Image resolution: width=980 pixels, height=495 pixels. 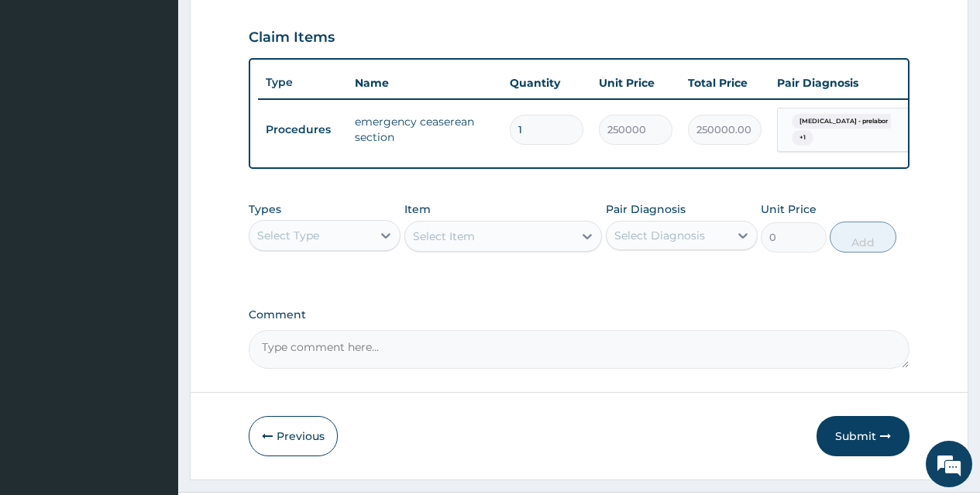 What do you see at coordinates (803, 138) in the screenshot?
I see `span: + 1` at bounding box center [803, 138].